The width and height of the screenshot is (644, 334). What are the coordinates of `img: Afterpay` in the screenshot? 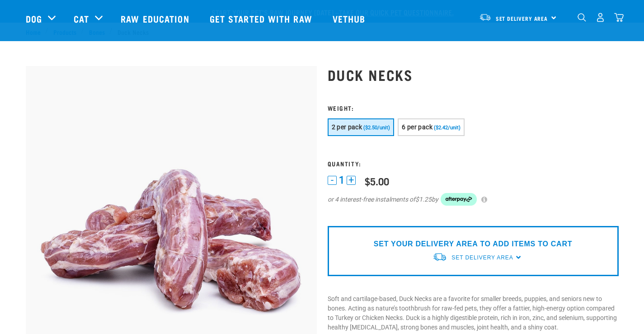 It's located at (458, 199).